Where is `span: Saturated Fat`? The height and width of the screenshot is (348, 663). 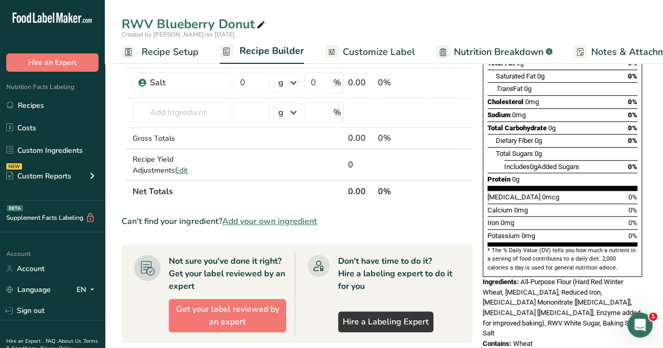 span: Saturated Fat is located at coordinates (515, 76).